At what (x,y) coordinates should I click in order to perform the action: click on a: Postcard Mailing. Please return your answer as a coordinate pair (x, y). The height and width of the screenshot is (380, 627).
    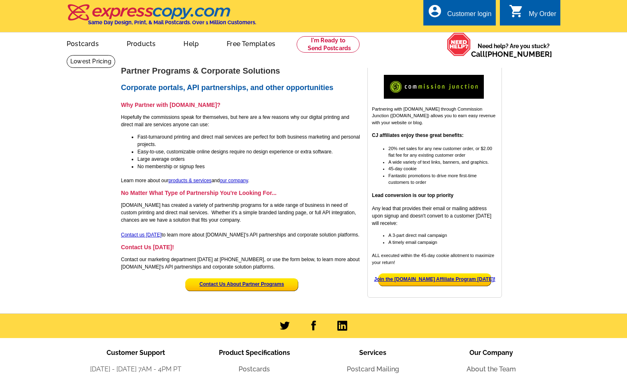
    Looking at the image, I should click on (373, 369).